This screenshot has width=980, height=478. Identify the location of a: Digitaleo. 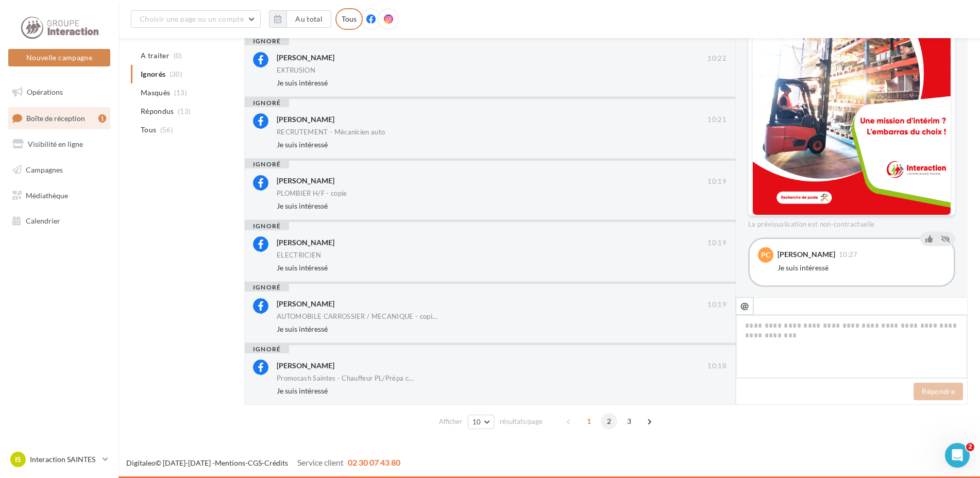
(141, 463).